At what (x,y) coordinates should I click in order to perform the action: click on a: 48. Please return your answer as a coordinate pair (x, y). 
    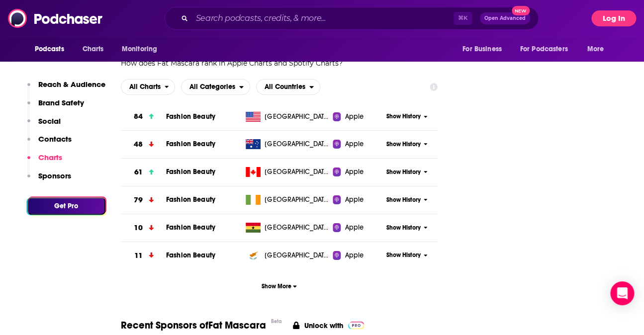
    Looking at the image, I should click on (144, 144).